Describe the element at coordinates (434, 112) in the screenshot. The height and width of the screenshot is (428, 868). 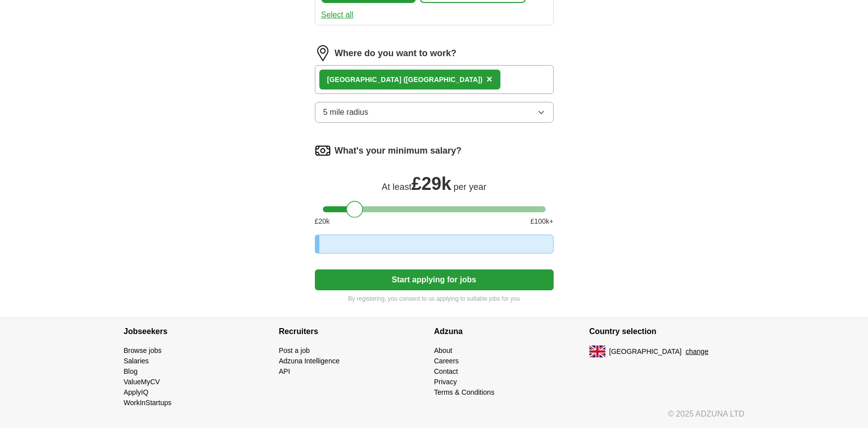
I see `button: 5 mile radius` at that location.